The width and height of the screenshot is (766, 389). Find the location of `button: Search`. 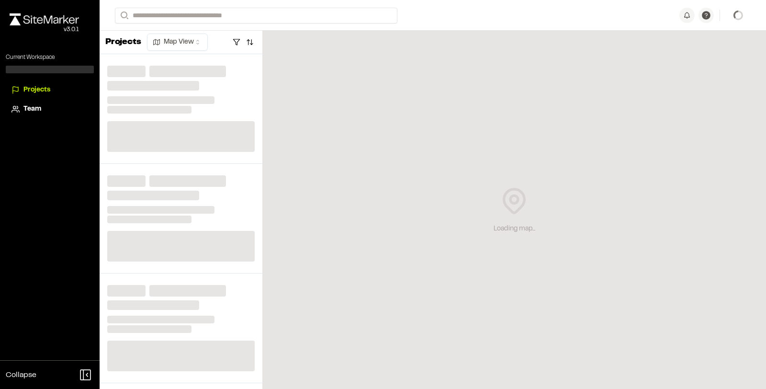

button: Search is located at coordinates (123, 15).